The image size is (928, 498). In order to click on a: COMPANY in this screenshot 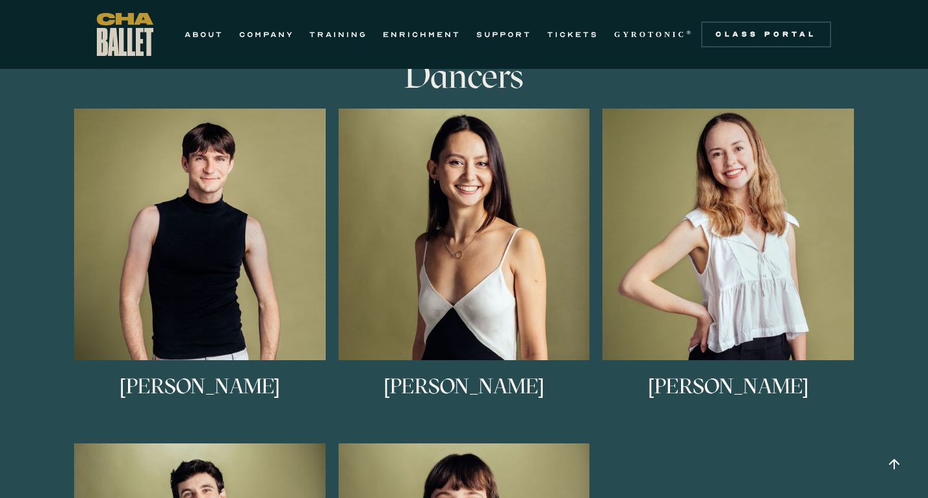, I will do `click(267, 34)`.